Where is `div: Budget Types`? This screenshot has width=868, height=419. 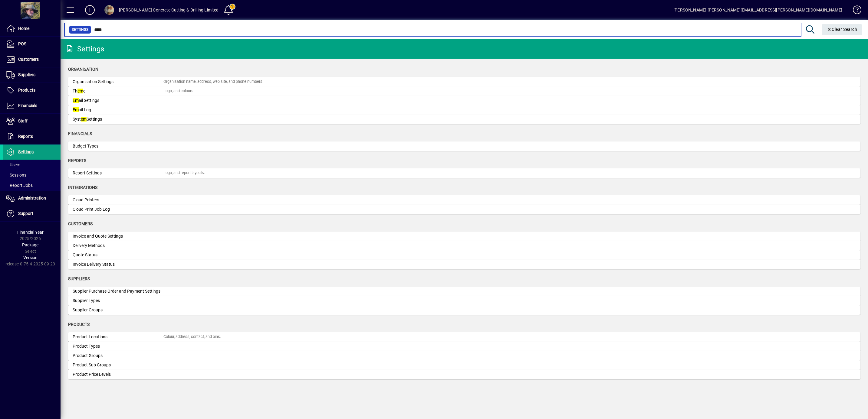 div: Budget Types is located at coordinates (118, 146).